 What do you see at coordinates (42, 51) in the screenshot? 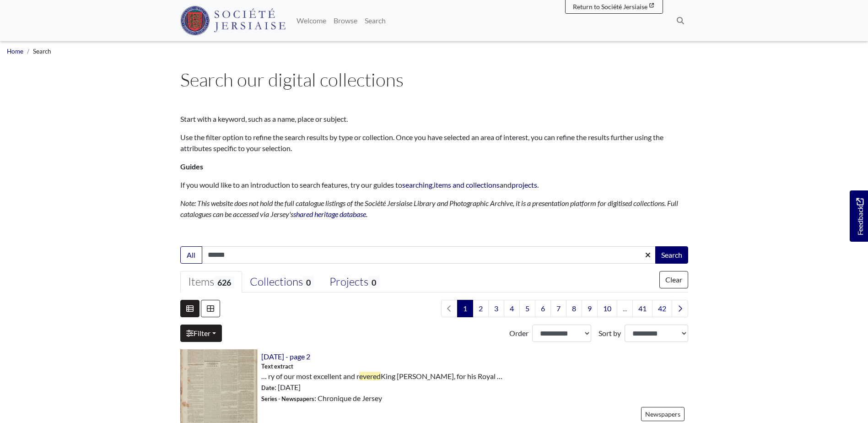
I see `span: Search` at bounding box center [42, 51].